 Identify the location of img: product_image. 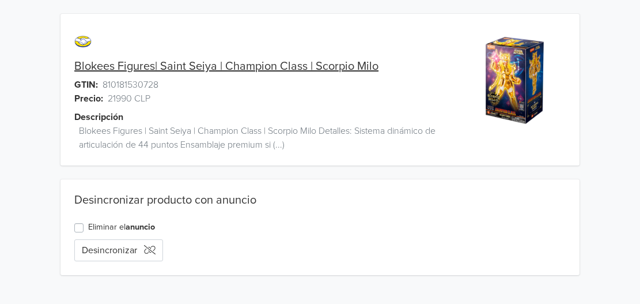
(515, 80).